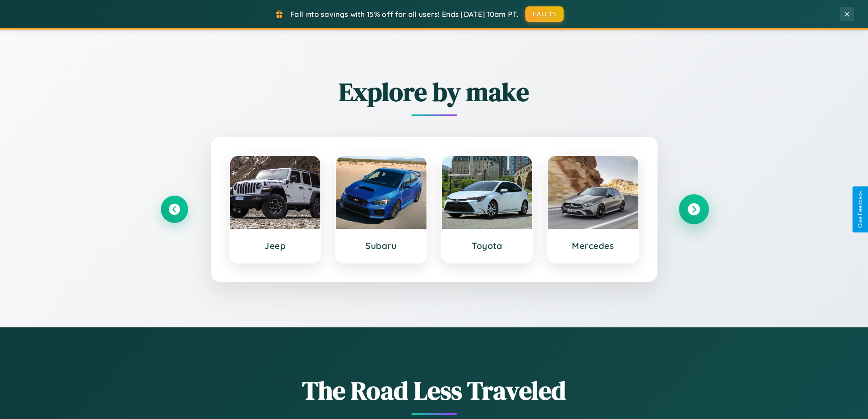 This screenshot has width=868, height=419. I want to click on div: Give Feedback, so click(860, 209).